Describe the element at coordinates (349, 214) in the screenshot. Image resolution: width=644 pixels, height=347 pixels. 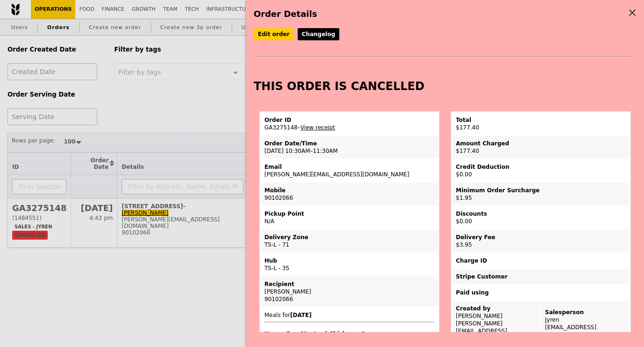
I see `div: Pickup Point` at that location.